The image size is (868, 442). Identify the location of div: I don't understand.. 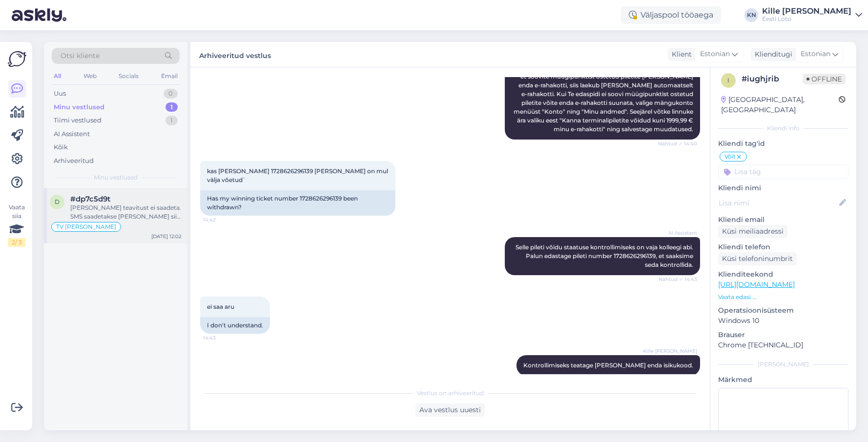
(235, 325).